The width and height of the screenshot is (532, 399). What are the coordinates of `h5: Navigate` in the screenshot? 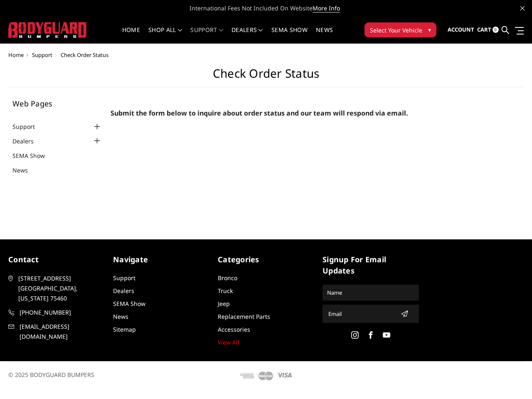 It's located at (162, 259).